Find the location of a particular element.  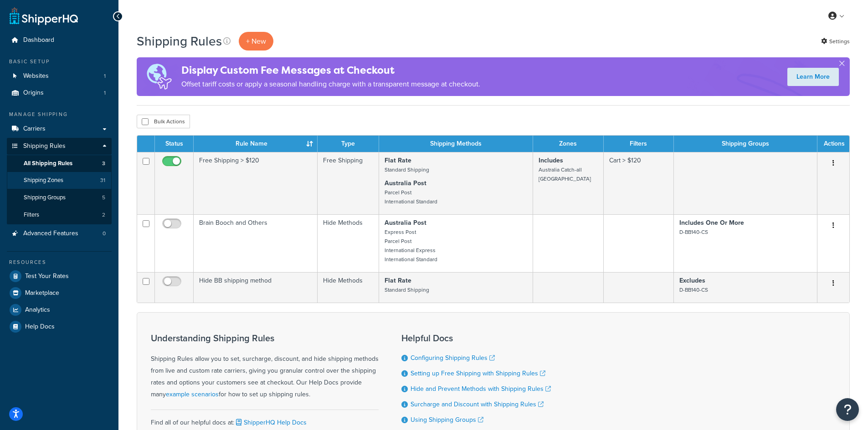

span: Marketplace is located at coordinates (42, 293).